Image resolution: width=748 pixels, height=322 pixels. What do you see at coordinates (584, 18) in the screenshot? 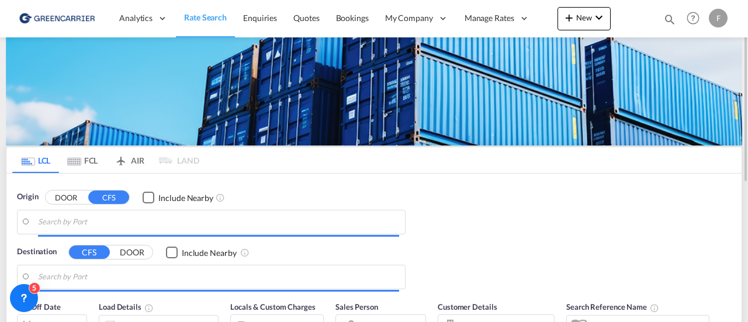
I see `span: New` at bounding box center [584, 18].